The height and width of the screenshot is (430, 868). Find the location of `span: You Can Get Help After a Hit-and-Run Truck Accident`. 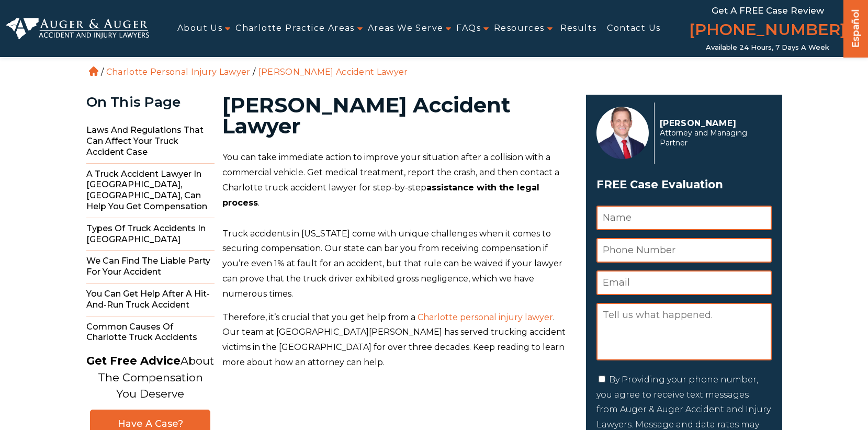

span: You Can Get Help After a Hit-and-Run Truck Accident is located at coordinates (150, 300).